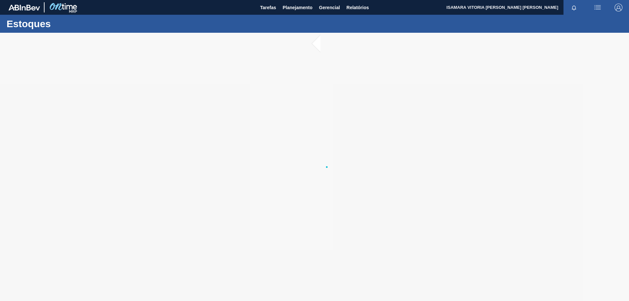 The width and height of the screenshot is (629, 301). I want to click on span: Planejamento, so click(297, 8).